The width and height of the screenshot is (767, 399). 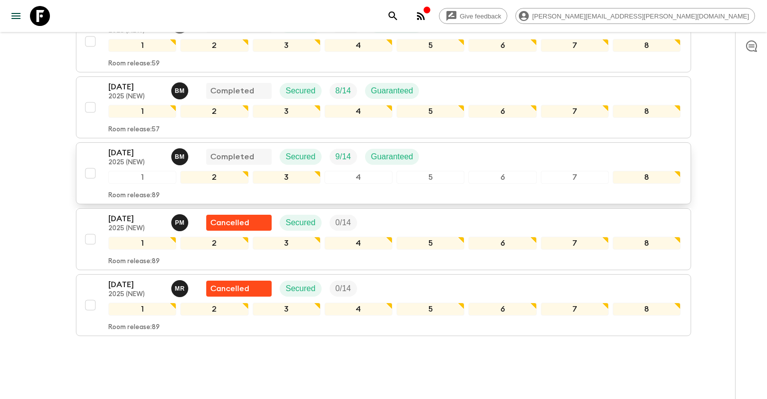 What do you see at coordinates (181, 221) in the screenshot?
I see `span: Paula Medeiros` at bounding box center [181, 221].